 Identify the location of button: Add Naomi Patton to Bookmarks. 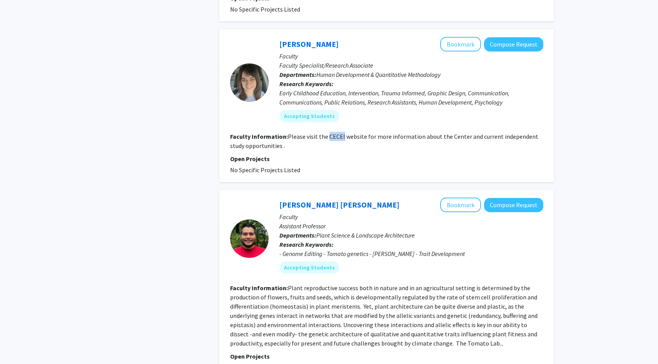
(460, 44).